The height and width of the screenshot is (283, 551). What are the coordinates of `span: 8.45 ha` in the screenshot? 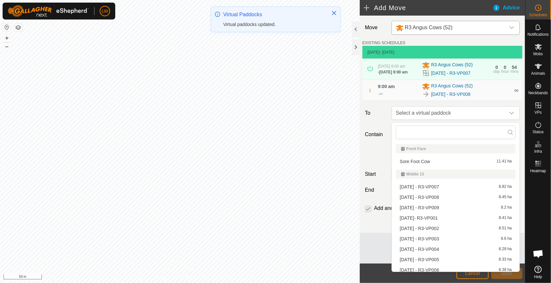 It's located at (505, 197).